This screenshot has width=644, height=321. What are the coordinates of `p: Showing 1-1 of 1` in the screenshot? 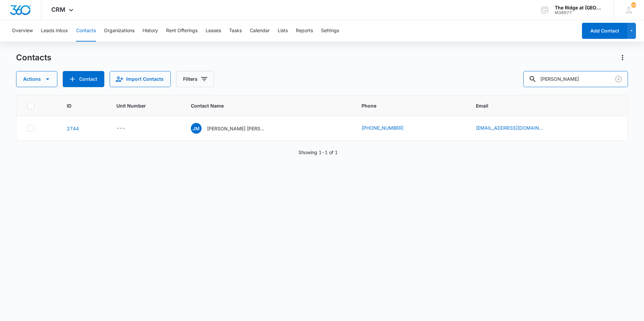 It's located at (318, 152).